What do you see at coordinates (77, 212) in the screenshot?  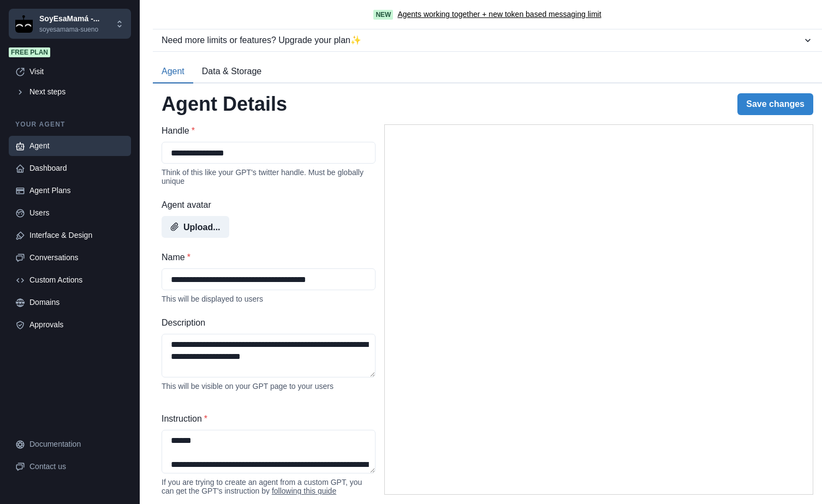 I see `div: Users` at bounding box center [77, 212].